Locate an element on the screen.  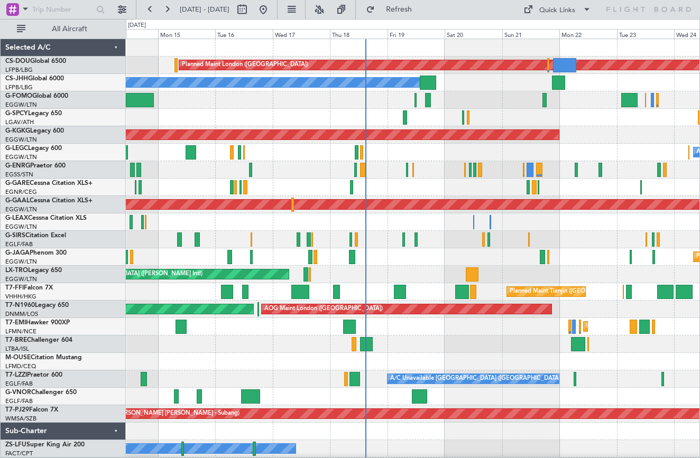
a: G-GAALCessna Citation XLS+ is located at coordinates (49, 201).